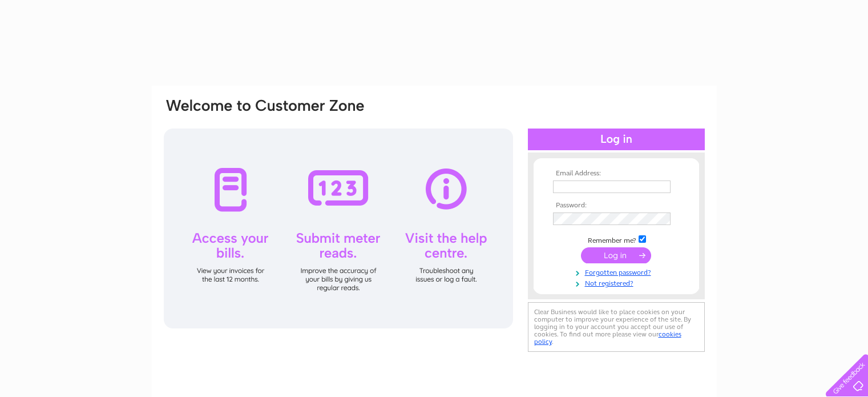 The image size is (868, 397). What do you see at coordinates (616, 326) in the screenshot?
I see `div: Clear Business would like to place cookies on your computer to improve your experience of the sit...` at bounding box center [616, 326].